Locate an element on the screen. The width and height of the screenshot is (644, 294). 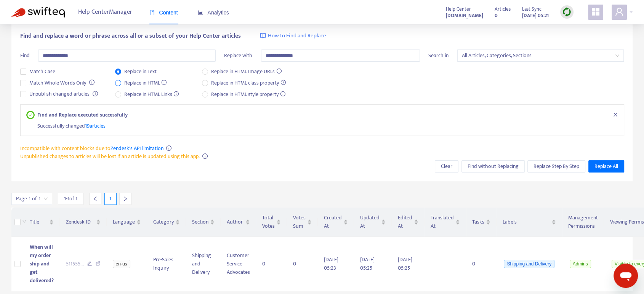
th: Title is located at coordinates (42, 222).